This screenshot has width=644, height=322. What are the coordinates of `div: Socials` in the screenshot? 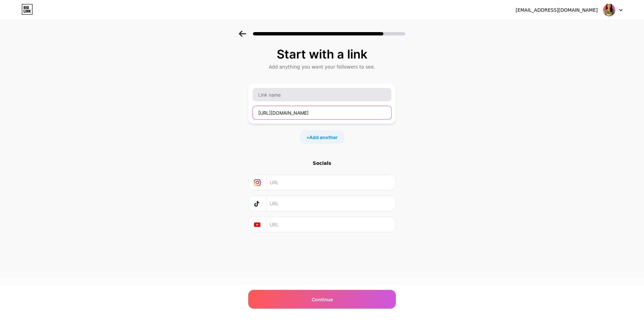 It's located at (322, 164).